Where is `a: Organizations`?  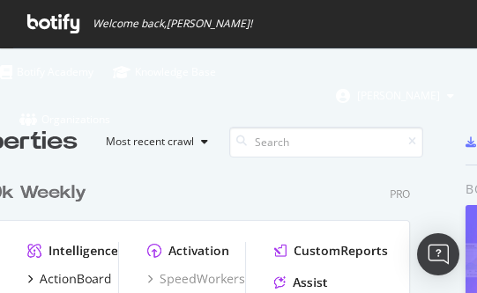
a: Organizations is located at coordinates (64, 120).